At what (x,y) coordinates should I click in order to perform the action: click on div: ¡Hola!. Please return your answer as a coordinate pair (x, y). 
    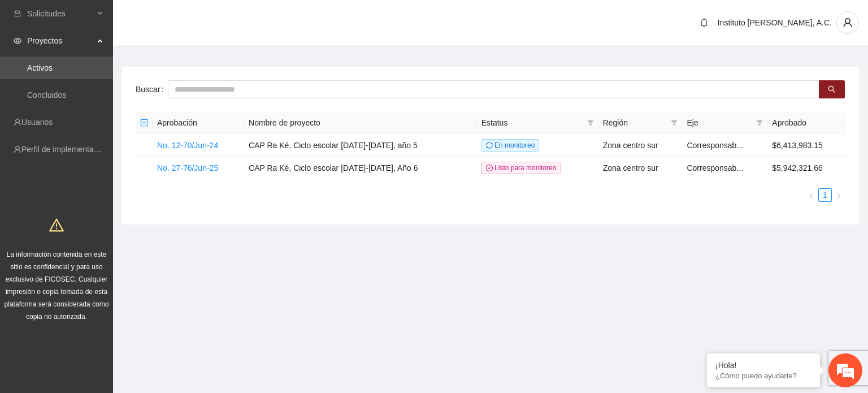
    Looking at the image, I should click on (763, 365).